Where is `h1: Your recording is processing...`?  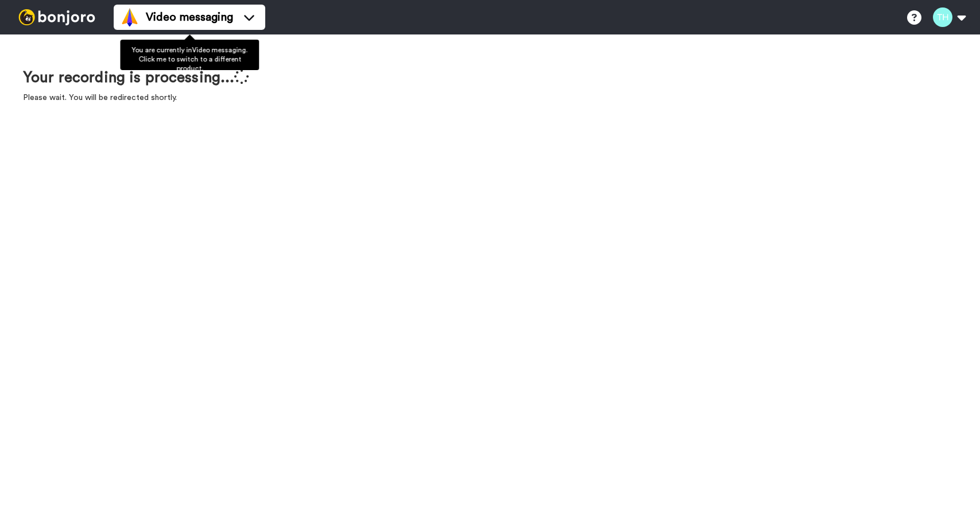
h1: Your recording is processing... is located at coordinates (136, 78).